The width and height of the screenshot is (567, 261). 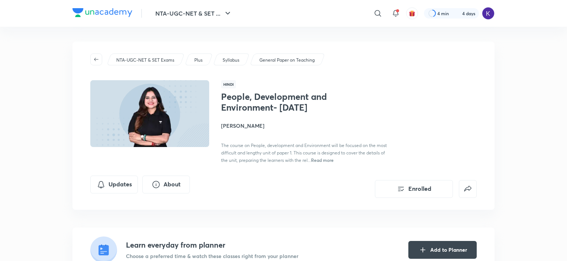 I want to click on button: false, so click(x=467, y=189).